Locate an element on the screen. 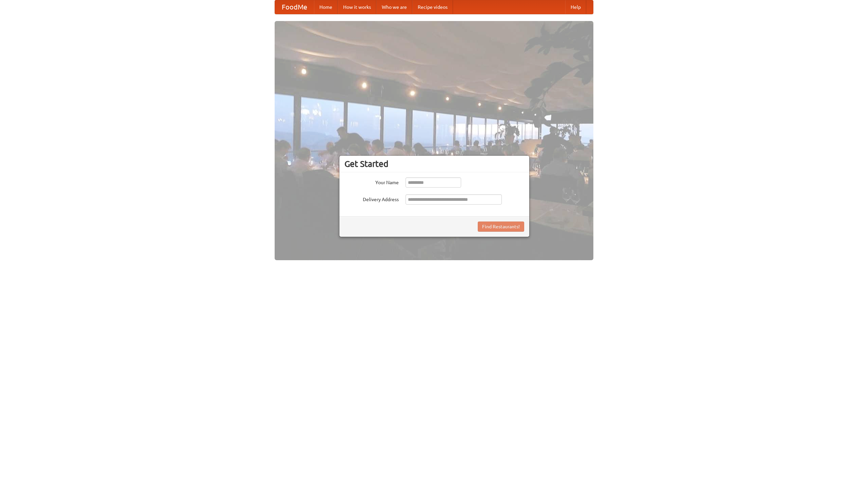 Image resolution: width=868 pixels, height=480 pixels. a: Home is located at coordinates (326, 7).